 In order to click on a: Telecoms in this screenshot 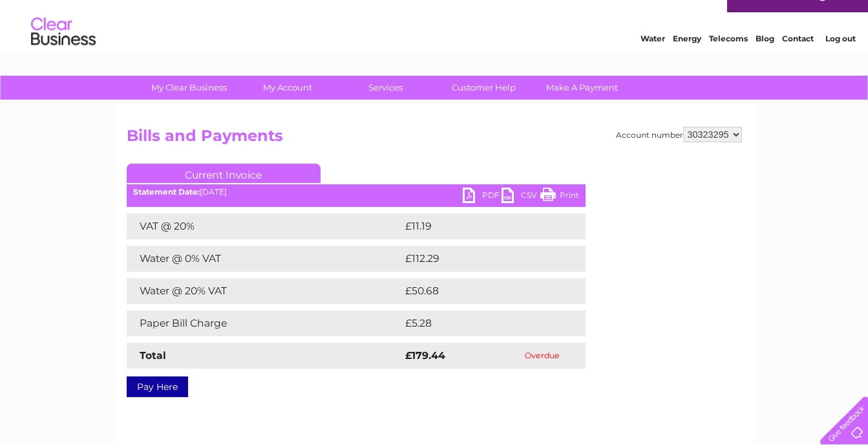, I will do `click(728, 59)`.